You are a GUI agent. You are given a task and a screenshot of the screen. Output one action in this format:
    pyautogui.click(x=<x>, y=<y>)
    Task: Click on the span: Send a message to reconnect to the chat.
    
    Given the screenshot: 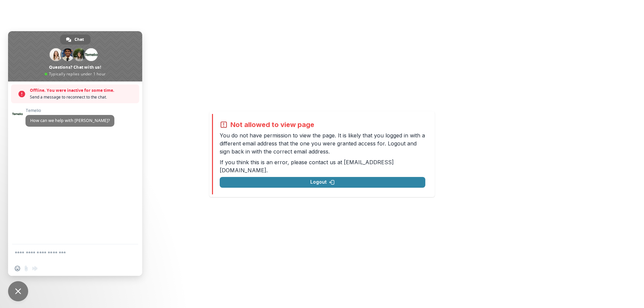 What is the action you would take?
    pyautogui.click(x=83, y=97)
    